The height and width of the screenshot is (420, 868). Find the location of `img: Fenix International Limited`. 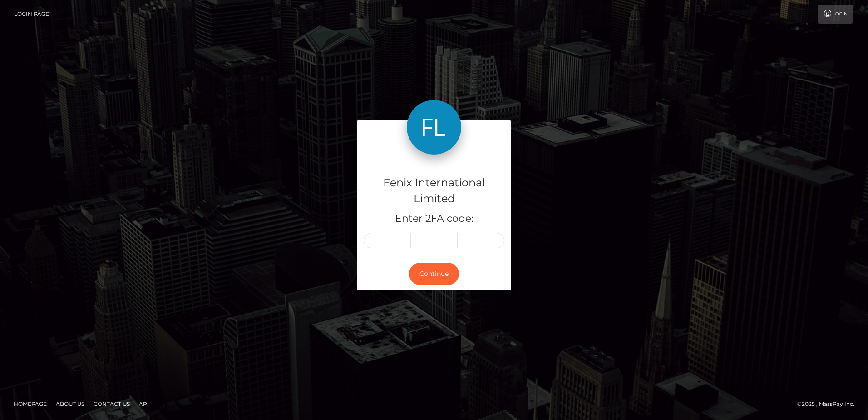

img: Fenix International Limited is located at coordinates (434, 127).